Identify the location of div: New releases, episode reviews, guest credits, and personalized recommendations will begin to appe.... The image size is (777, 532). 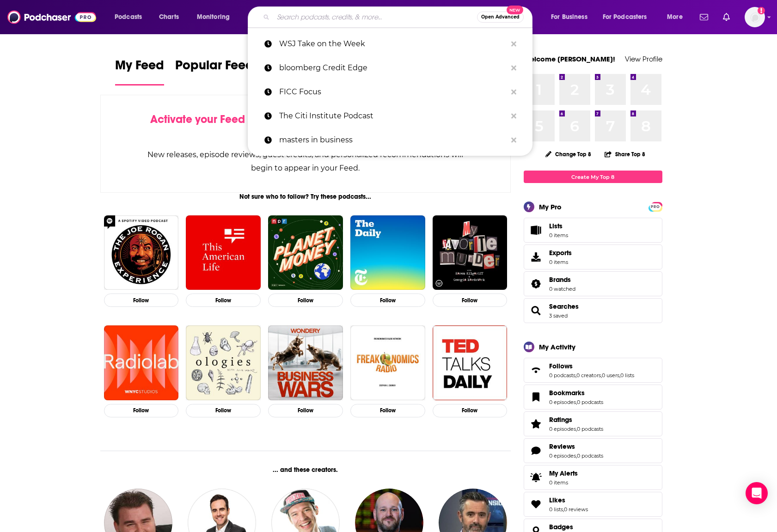
(306, 161).